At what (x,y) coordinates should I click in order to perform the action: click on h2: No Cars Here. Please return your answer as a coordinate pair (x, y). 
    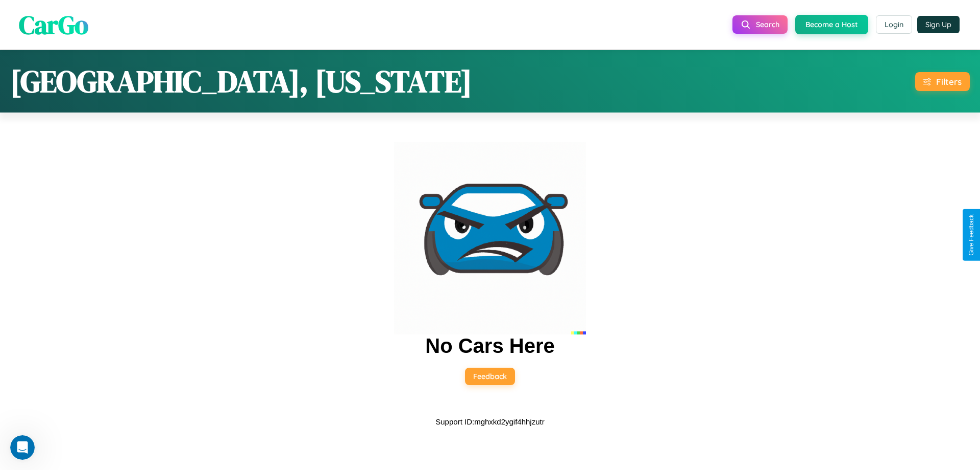
    Looking at the image, I should click on (490, 345).